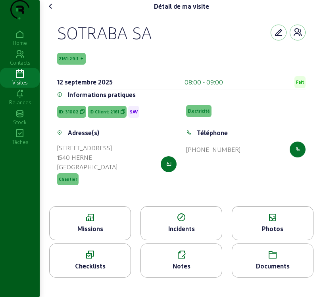 This screenshot has height=297, width=323. What do you see at coordinates (68, 180) in the screenshot?
I see `span: Chantier` at bounding box center [68, 180].